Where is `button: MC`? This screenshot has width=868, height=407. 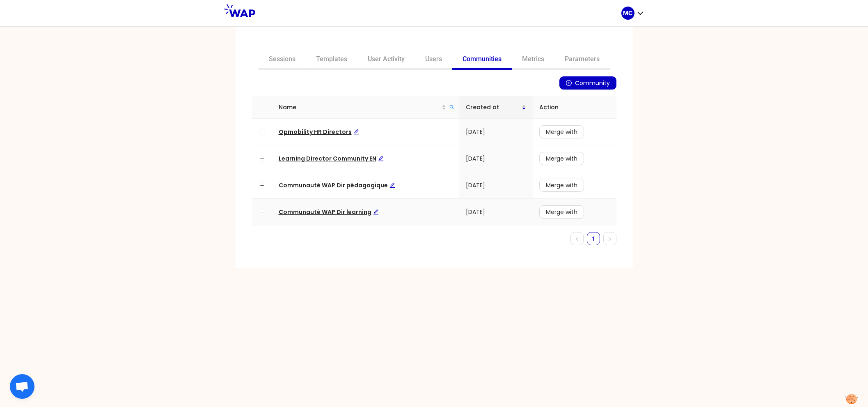
button: MC is located at coordinates (633, 13).